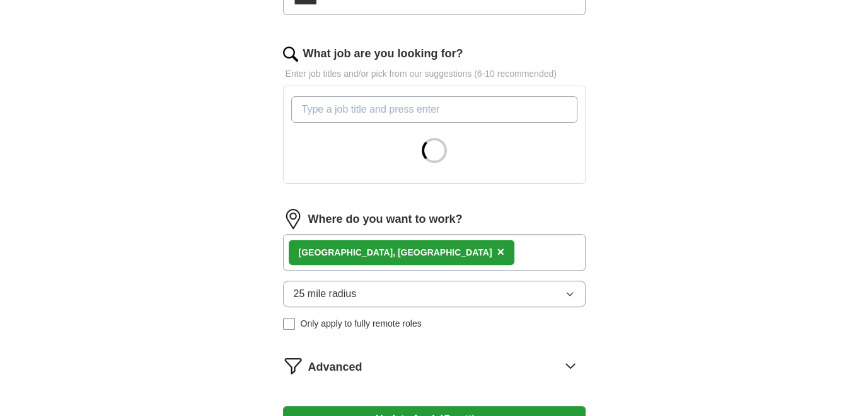  I want to click on img: filter, so click(293, 366).